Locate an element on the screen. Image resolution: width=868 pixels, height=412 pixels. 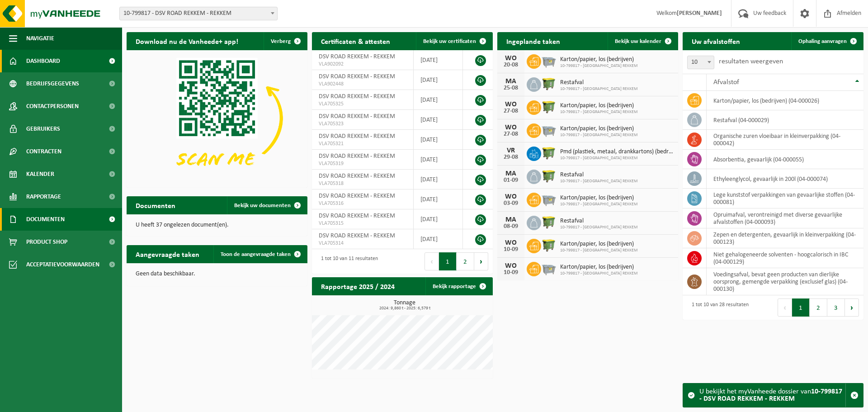
span: Toon de aangevraagde taken is located at coordinates (256, 254).